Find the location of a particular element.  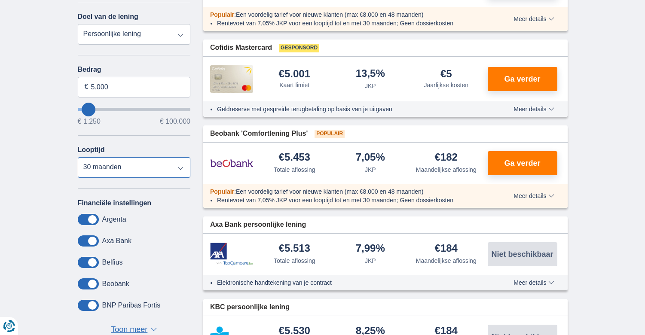

span: Cofidis Mastercard is located at coordinates (241, 48).